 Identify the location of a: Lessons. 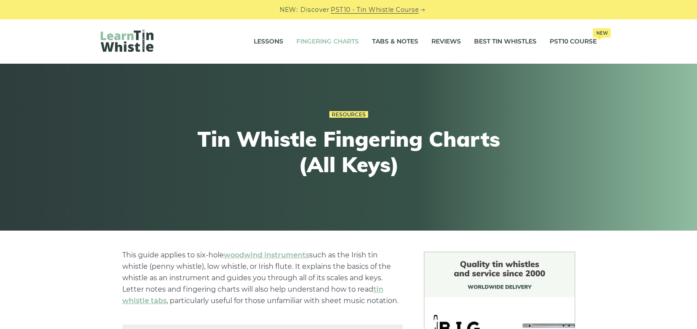
(268, 42).